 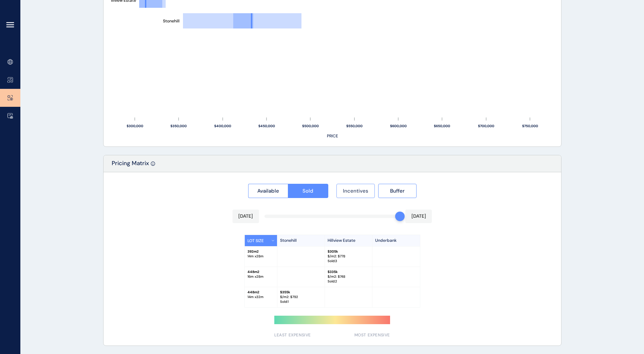 I want to click on text: $500,000, so click(x=310, y=126).